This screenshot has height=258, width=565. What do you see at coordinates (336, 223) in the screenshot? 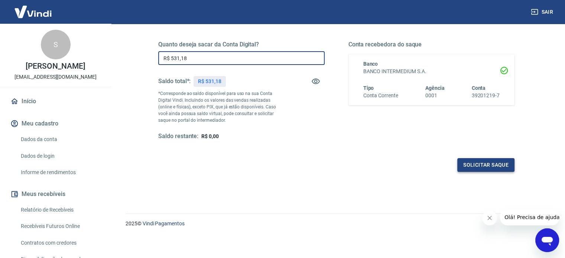
I see `p: 2025 ©` at bounding box center [336, 223].